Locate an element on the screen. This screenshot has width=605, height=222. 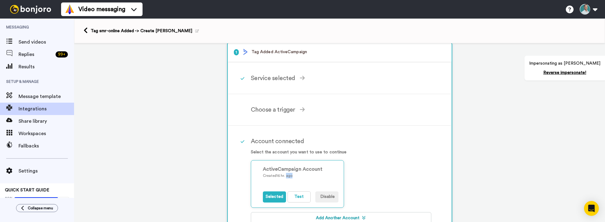
button: Test is located at coordinates (299, 197).